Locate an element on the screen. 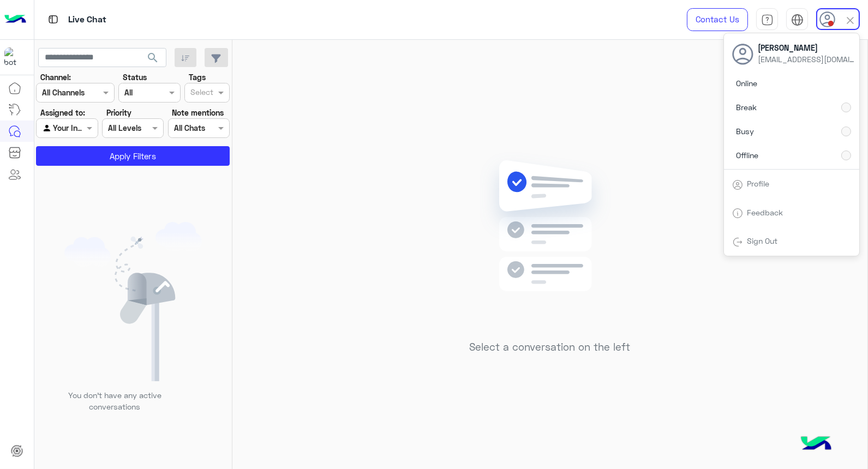 The height and width of the screenshot is (469, 868). label: Status is located at coordinates (135, 77).